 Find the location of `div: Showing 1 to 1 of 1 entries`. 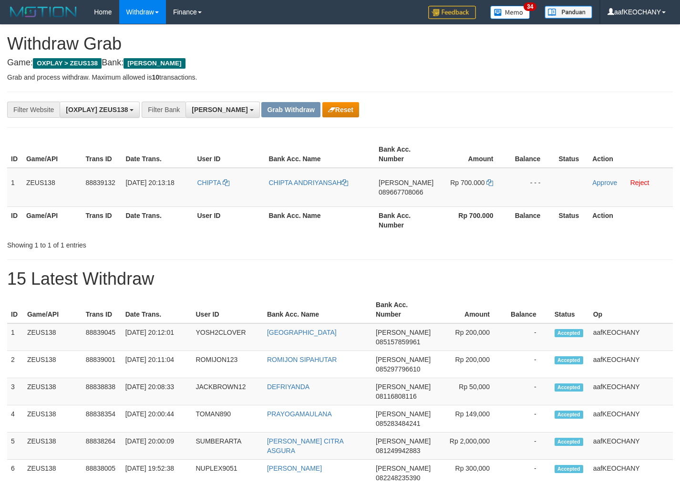

div: Showing 1 to 1 of 1 entries is located at coordinates (142, 243).